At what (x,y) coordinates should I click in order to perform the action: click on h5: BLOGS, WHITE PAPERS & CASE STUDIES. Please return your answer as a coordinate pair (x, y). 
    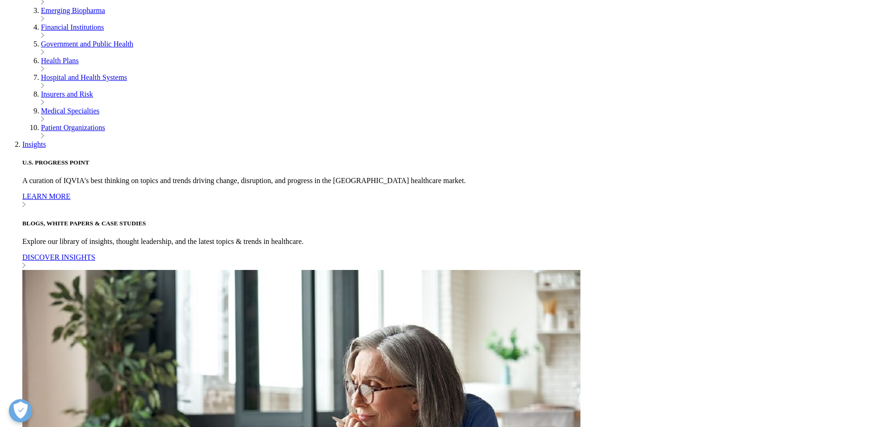
    Looking at the image, I should click on (452, 224).